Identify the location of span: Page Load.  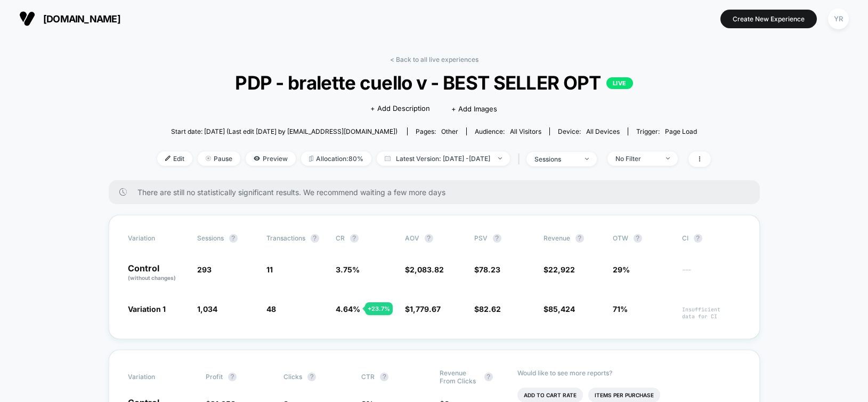
(681, 131).